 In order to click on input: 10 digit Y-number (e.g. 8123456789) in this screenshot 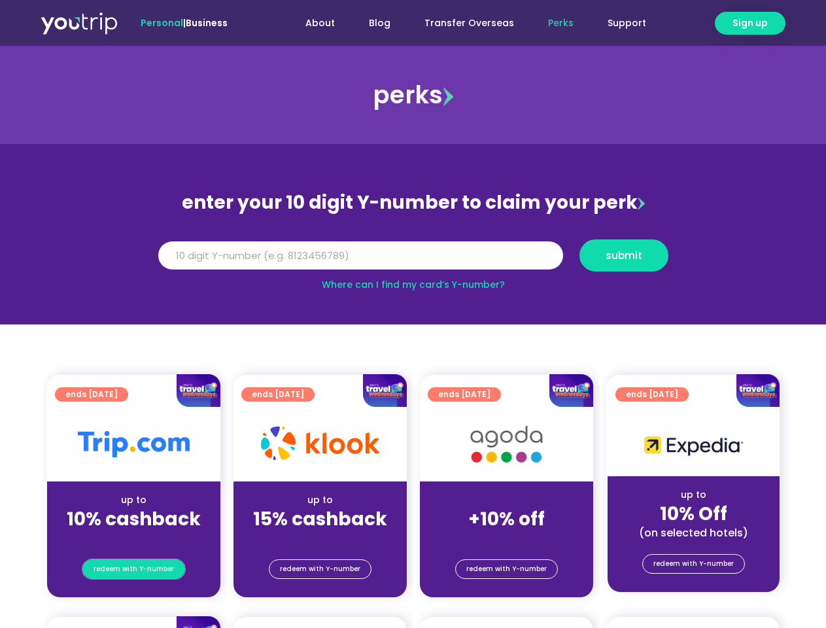, I will do `click(360, 256)`.